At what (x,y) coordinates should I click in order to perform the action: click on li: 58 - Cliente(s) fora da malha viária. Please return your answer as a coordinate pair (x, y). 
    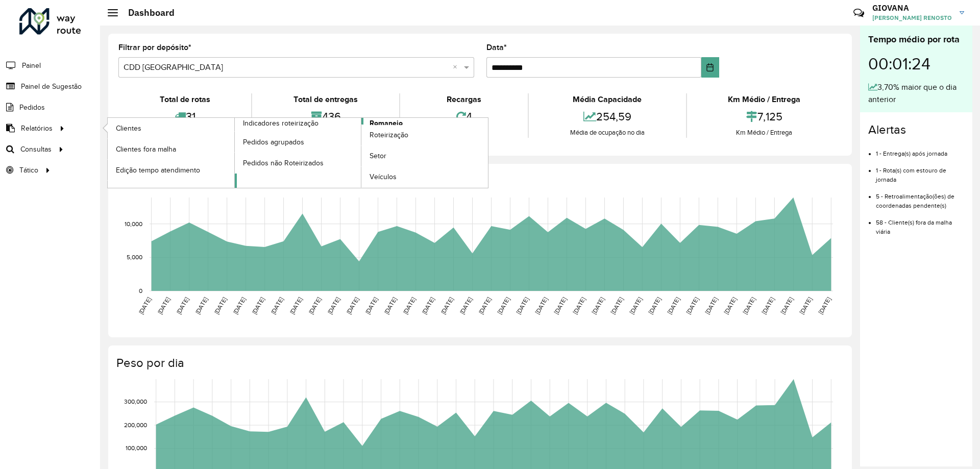
    Looking at the image, I should click on (920, 223).